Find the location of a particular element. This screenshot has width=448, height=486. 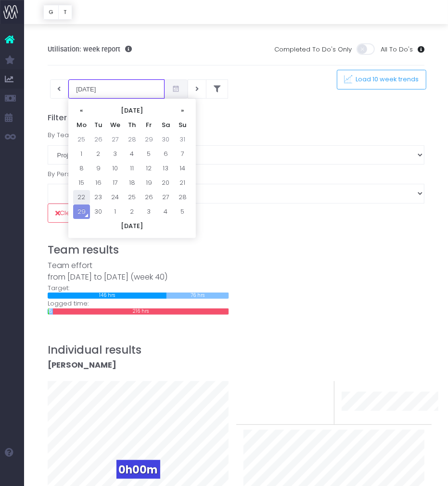

button: Load 10 week trends is located at coordinates (382, 79).